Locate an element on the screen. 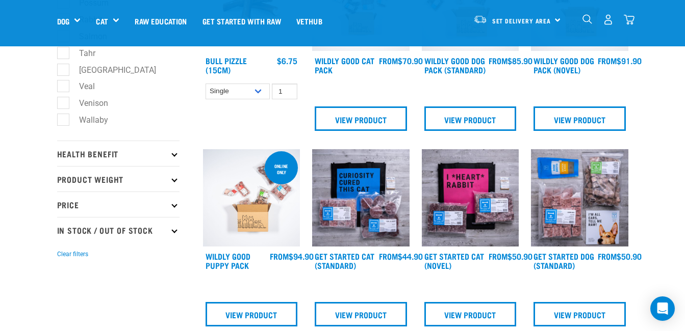  a: Wildly Good Cat Pack is located at coordinates (344, 65).